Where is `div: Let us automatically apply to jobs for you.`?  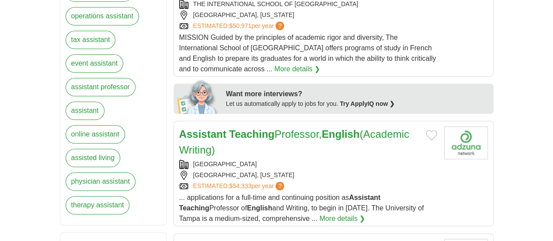
div: Let us automatically apply to jobs for you. is located at coordinates (357, 104).